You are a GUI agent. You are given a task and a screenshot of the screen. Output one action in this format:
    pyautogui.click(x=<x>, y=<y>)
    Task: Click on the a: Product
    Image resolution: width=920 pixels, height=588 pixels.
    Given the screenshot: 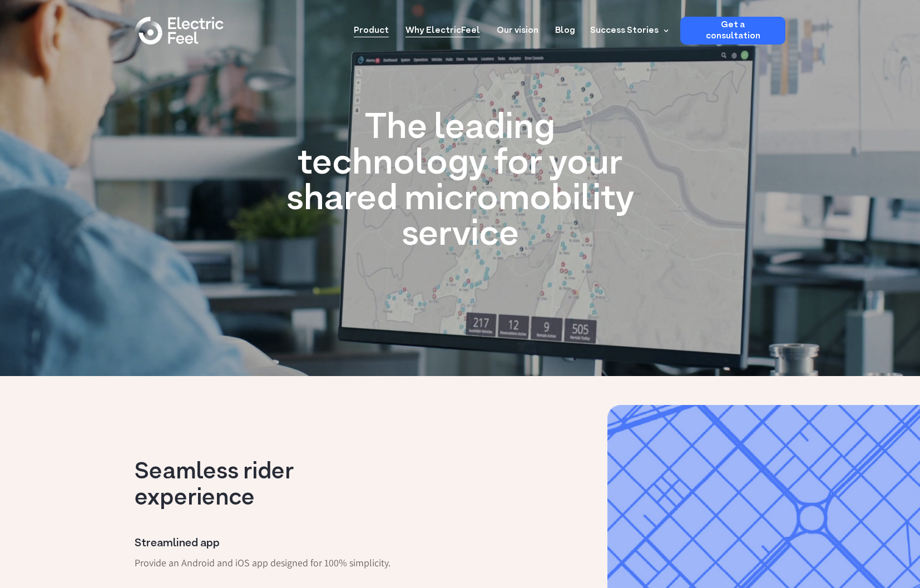 What is the action you would take?
    pyautogui.click(x=371, y=27)
    